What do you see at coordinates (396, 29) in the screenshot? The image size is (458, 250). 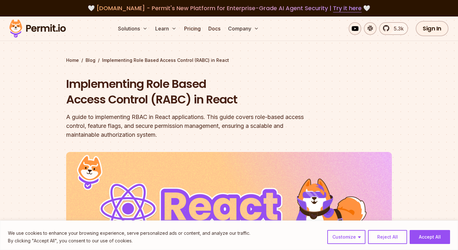 I see `span: 5.3k` at bounding box center [396, 29].